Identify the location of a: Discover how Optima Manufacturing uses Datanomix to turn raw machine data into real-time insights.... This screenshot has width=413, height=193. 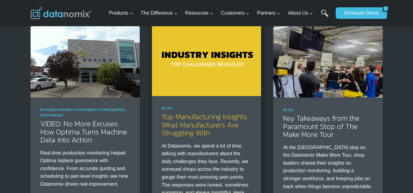
(85, 61).